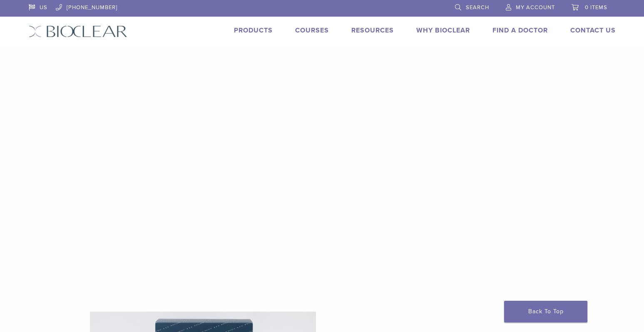 The width and height of the screenshot is (644, 332). Describe the element at coordinates (443, 30) in the screenshot. I see `a: Why Bioclear` at that location.